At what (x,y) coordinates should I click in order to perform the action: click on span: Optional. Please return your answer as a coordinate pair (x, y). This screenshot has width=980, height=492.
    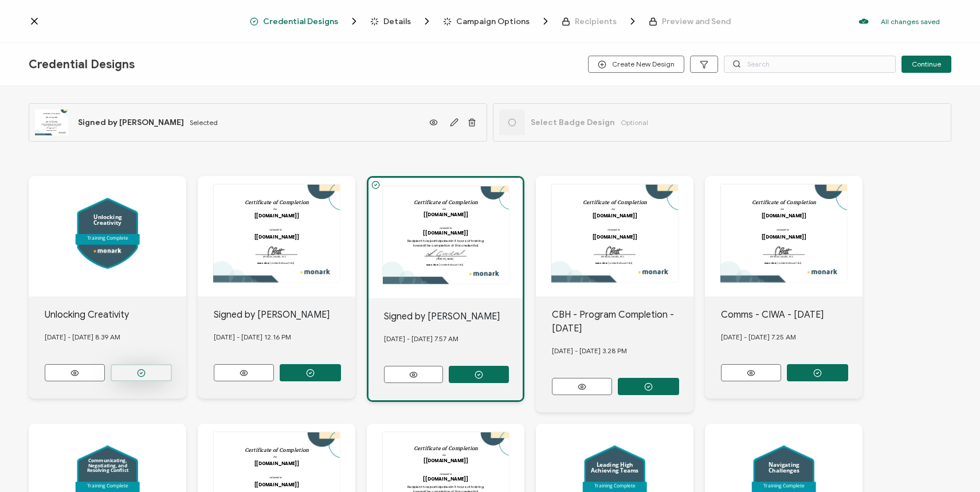
    Looking at the image, I should click on (635, 122).